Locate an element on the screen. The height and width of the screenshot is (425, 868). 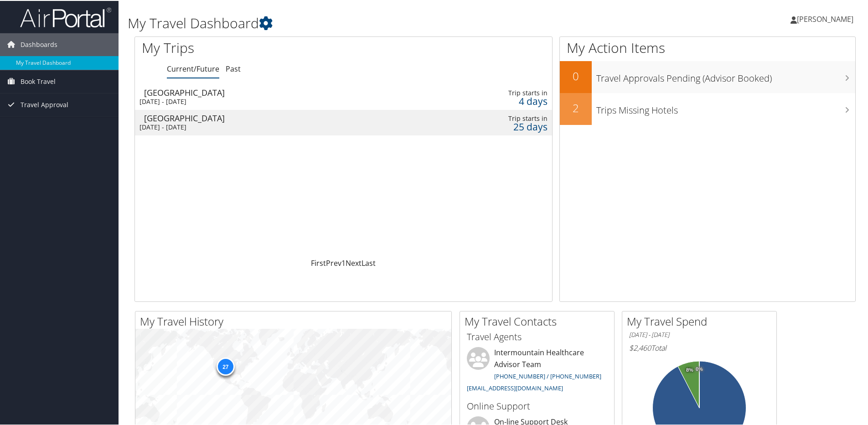
a: 2Trips Missing Hotels is located at coordinates (707, 108).